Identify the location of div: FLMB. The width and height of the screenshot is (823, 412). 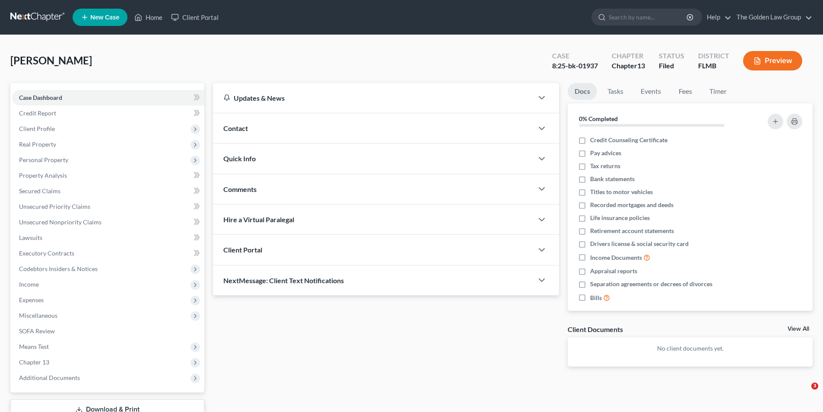
(714, 66).